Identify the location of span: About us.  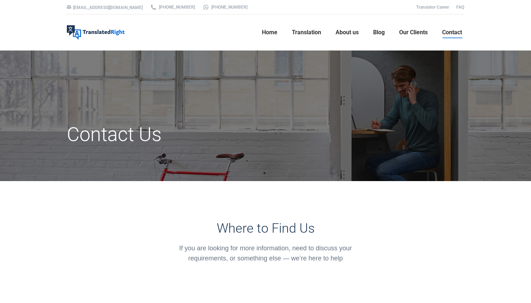
(347, 32).